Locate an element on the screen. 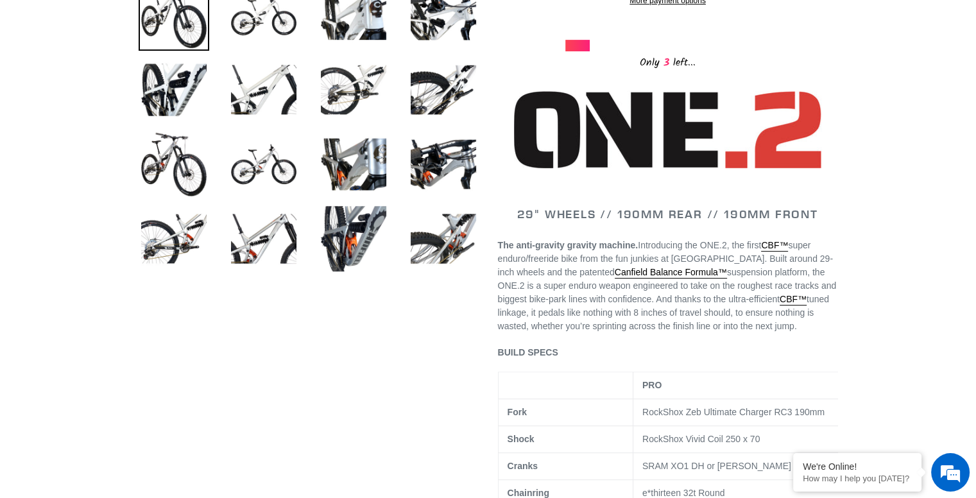  div: Only left... is located at coordinates (668, 61).